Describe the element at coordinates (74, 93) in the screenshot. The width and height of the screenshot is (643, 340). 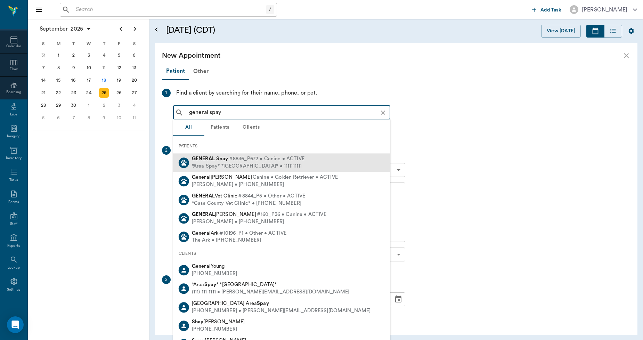
I see `div: Tuesday, September 23, 2025` at that location.